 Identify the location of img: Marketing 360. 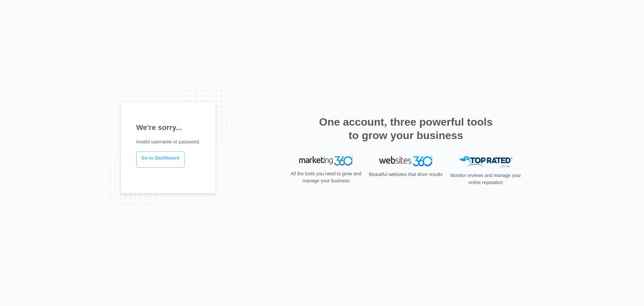
(326, 161).